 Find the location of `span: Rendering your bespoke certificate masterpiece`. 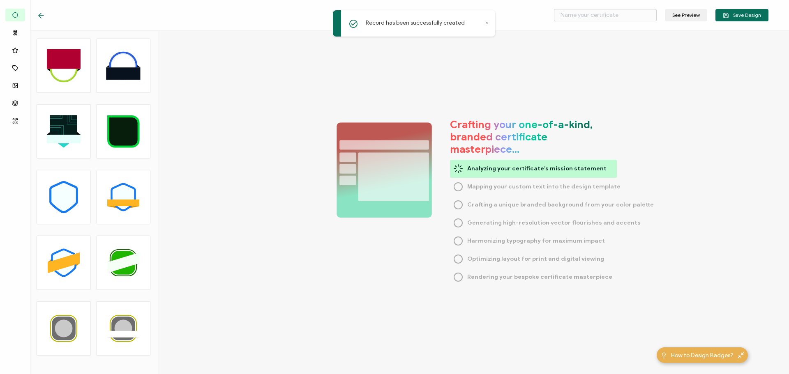

span: Rendering your bespoke certificate masterpiece is located at coordinates (539, 277).